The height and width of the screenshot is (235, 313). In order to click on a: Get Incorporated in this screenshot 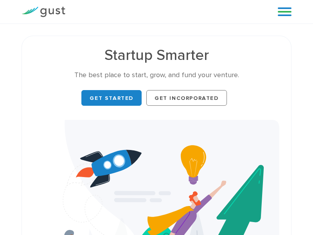, I will do `click(187, 98)`.